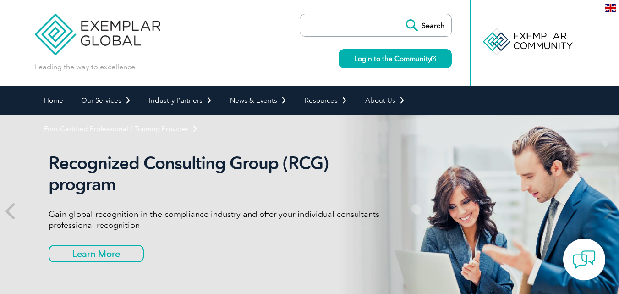 The height and width of the screenshot is (294, 619). Describe the element at coordinates (395, 59) in the screenshot. I see `a: Login to the Community` at that location.